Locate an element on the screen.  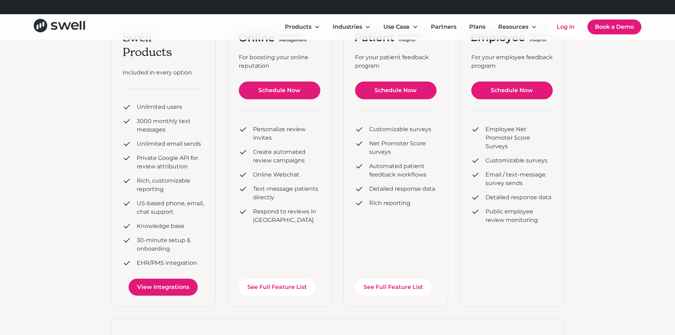
div: Rich, customizable reporting is located at coordinates (170, 185).